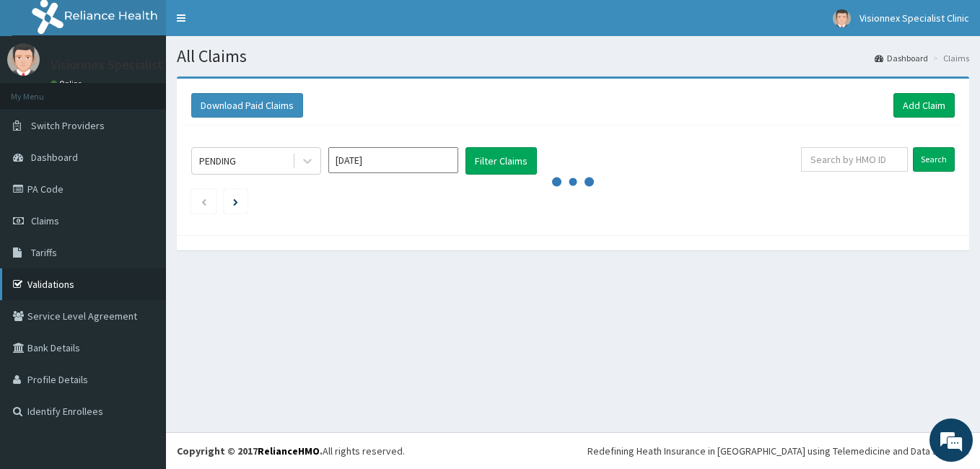 The image size is (980, 469). What do you see at coordinates (44, 252) in the screenshot?
I see `span: Tariffs` at bounding box center [44, 252].